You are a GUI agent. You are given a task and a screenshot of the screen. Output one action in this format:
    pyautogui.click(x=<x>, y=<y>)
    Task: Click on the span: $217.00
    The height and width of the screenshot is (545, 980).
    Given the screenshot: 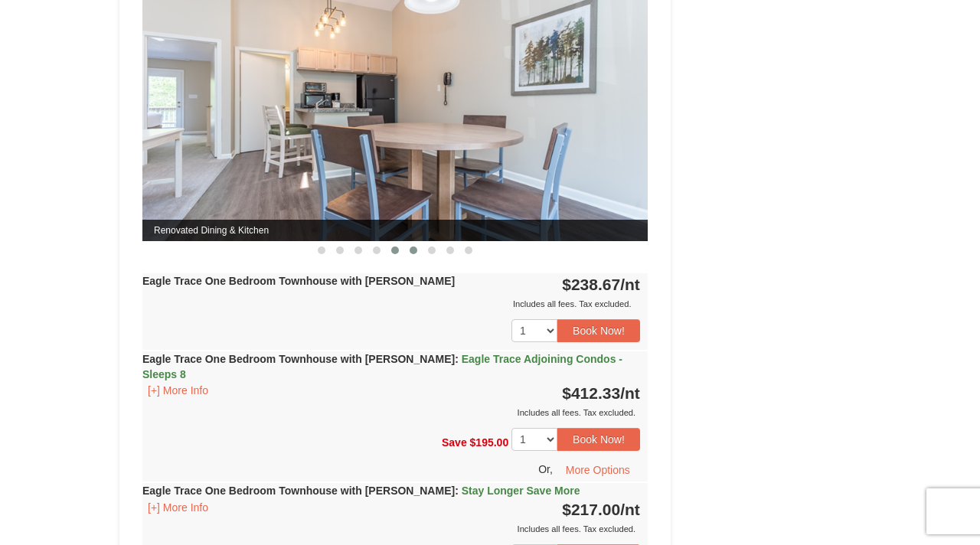 What is the action you would take?
    pyautogui.click(x=591, y=510)
    